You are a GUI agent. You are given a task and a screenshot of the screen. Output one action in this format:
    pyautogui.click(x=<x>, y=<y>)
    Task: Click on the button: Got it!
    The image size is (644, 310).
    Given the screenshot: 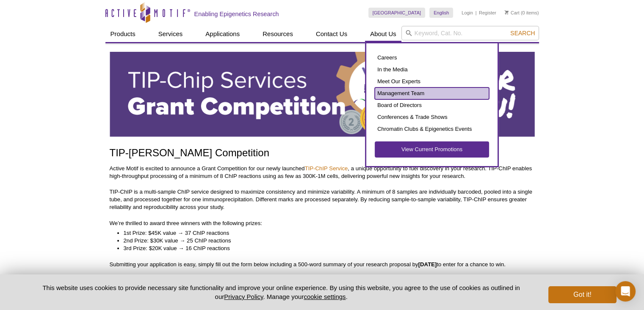 What is the action you would take?
    pyautogui.click(x=583, y=294)
    